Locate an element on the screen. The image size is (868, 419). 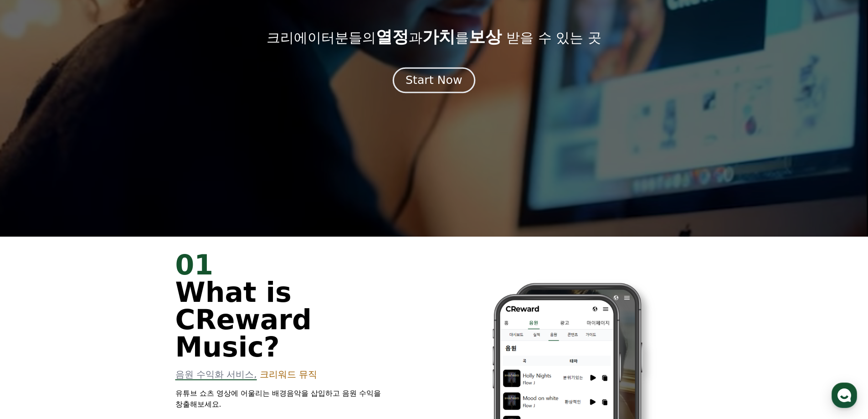
span: 설정 is located at coordinates (147, 306).